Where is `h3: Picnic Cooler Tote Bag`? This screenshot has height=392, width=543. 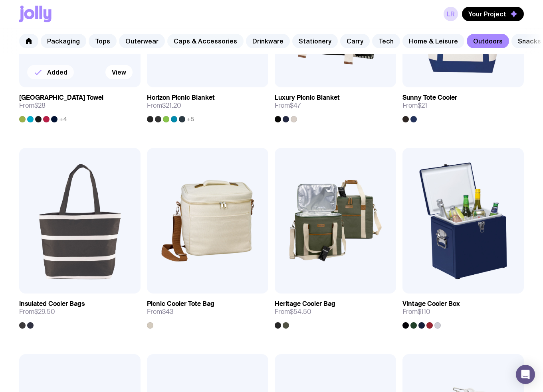
h3: Picnic Cooler Tote Bag is located at coordinates (181, 304).